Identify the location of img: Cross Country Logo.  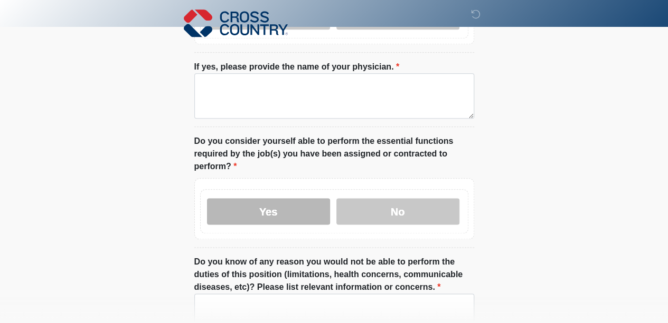
(236, 23).